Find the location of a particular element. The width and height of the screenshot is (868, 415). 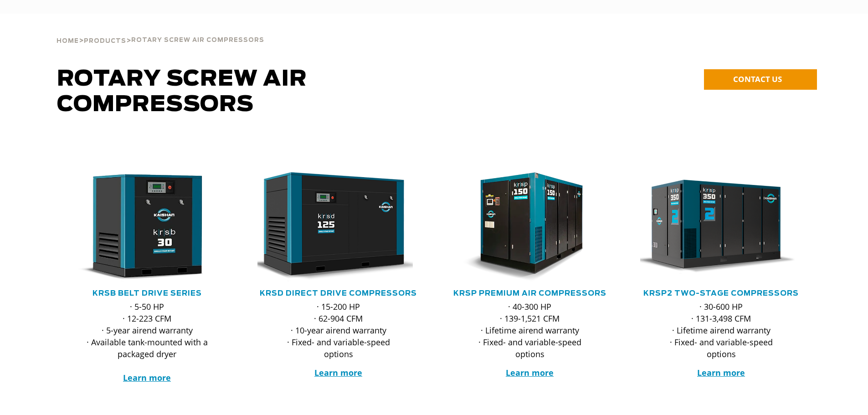

div: krsp350 is located at coordinates (721, 227).